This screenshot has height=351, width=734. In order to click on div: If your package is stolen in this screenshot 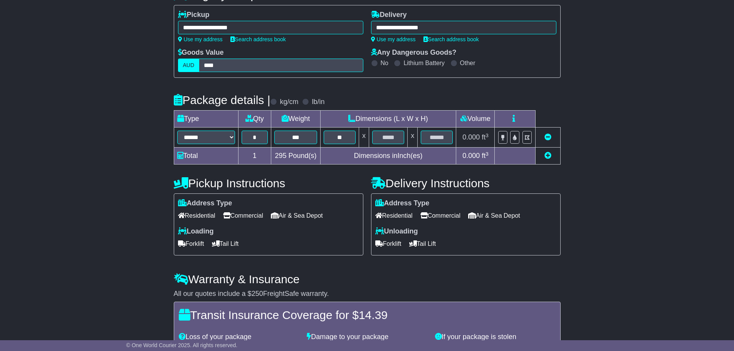, I will do `click(495, 337)`.